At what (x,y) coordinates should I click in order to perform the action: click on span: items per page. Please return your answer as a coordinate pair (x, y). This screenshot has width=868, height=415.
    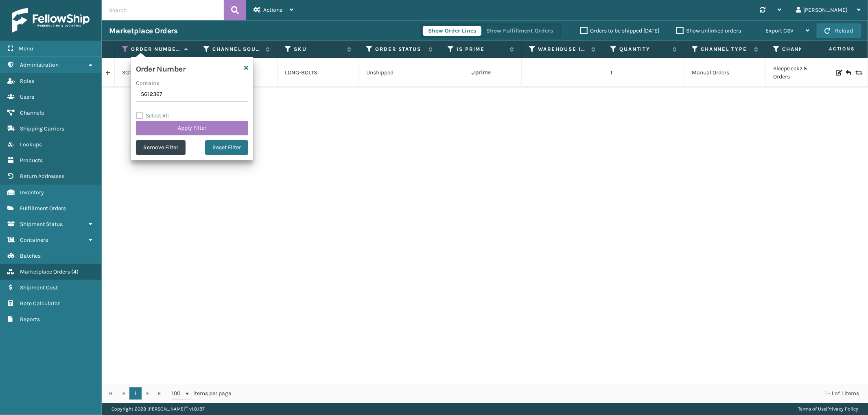
    Looking at the image, I should click on (201, 394).